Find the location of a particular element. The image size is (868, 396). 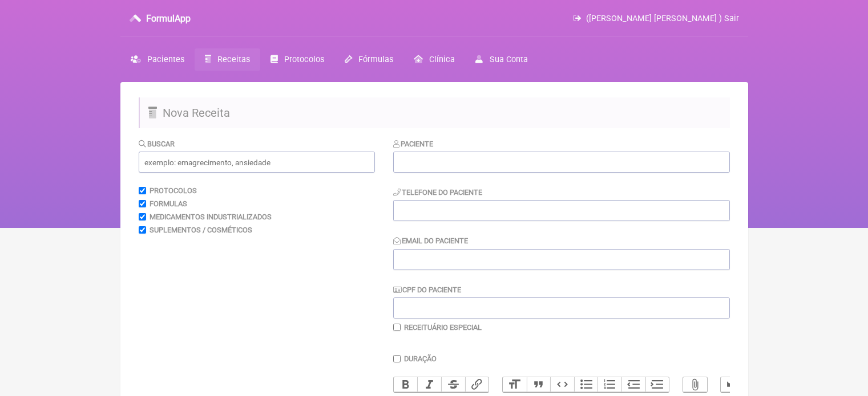

span: Receitas is located at coordinates (233, 59).